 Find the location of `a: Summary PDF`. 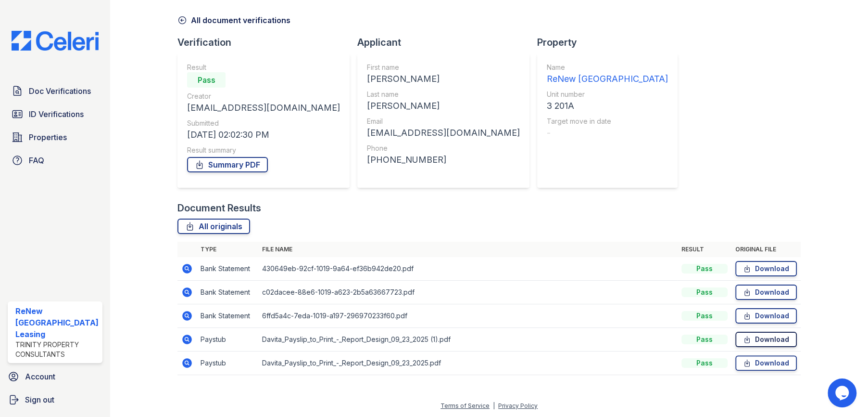

a: Summary PDF is located at coordinates (227, 165).